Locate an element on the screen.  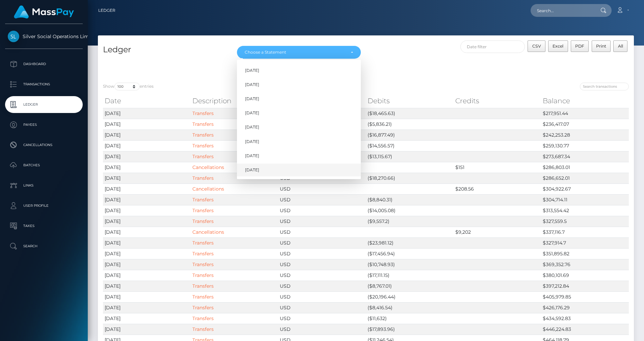
p: Batches is located at coordinates (44, 166).